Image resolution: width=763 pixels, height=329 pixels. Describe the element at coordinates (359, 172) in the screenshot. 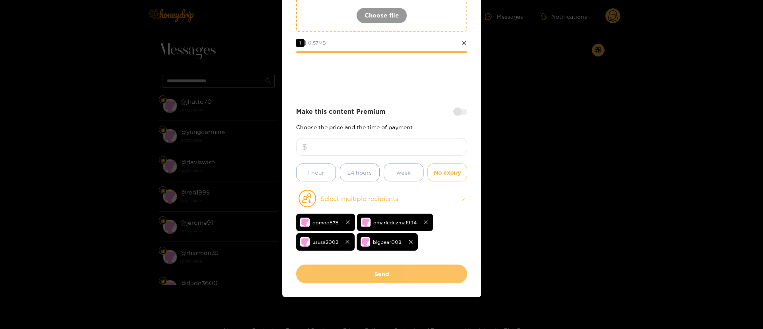

I see `span: 24 hours` at that location.